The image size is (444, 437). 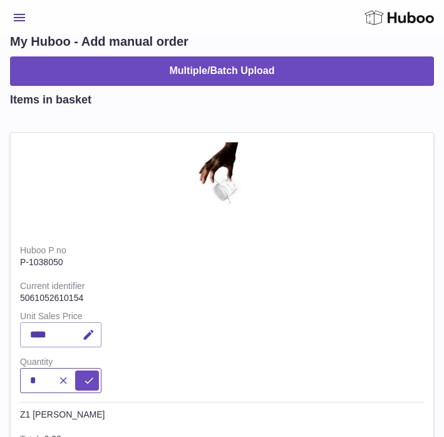 I want to click on img: Z1 Brewer, so click(x=223, y=184).